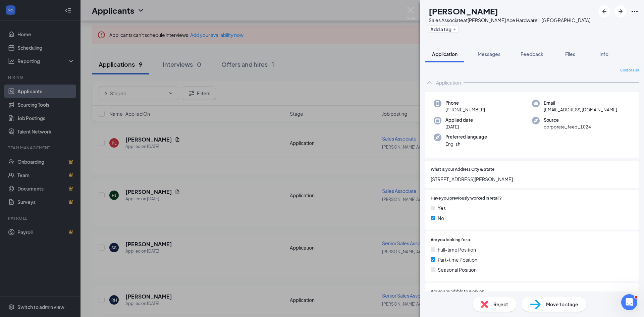  What do you see at coordinates (501, 304) in the screenshot?
I see `span: Reject` at bounding box center [501, 304].